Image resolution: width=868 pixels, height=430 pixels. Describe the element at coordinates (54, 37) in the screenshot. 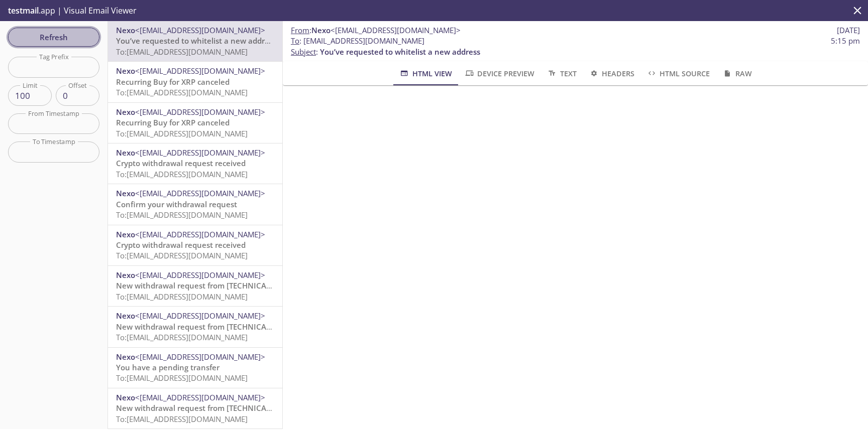

I see `span: Refresh` at that location.